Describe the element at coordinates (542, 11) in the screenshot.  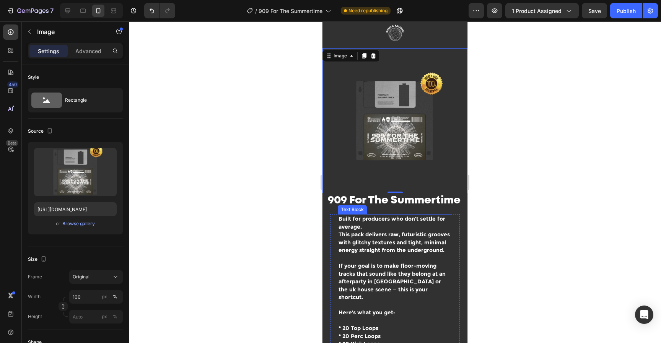
I see `button: 1 product assigned` at that location.